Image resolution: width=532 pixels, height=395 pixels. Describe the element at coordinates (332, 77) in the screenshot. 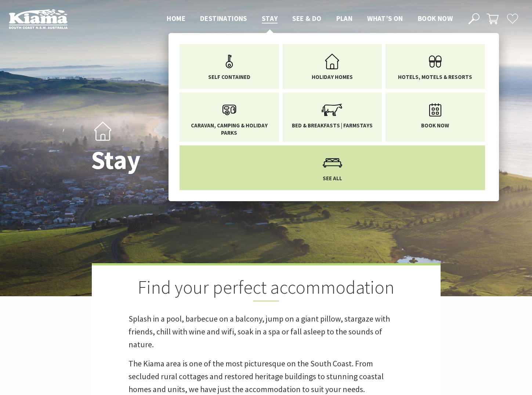

I see `span: Holiday Homes` at that location.